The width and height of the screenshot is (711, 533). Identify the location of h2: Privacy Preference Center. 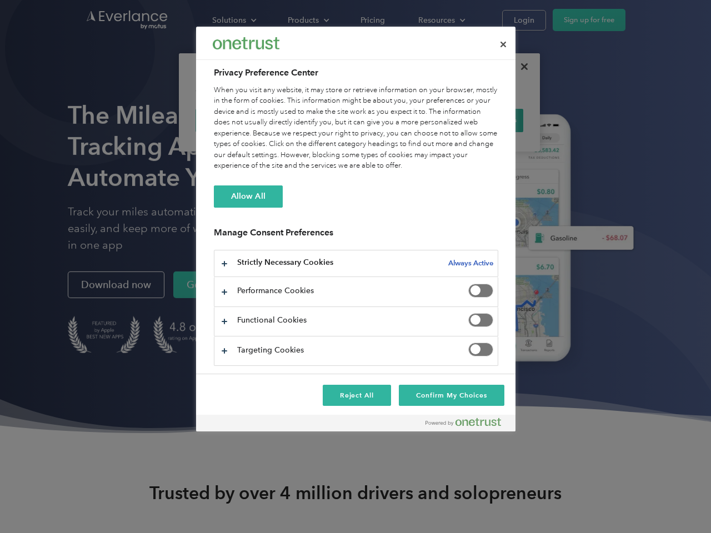
(356, 73).